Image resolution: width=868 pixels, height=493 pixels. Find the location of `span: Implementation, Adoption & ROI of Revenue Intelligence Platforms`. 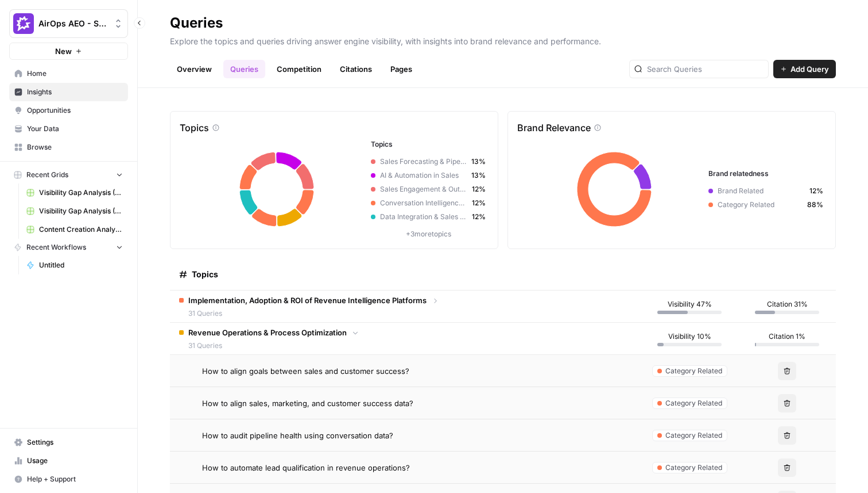

span: Implementation, Adoption & ROI of Revenue Intelligence Platforms is located at coordinates (308, 300).